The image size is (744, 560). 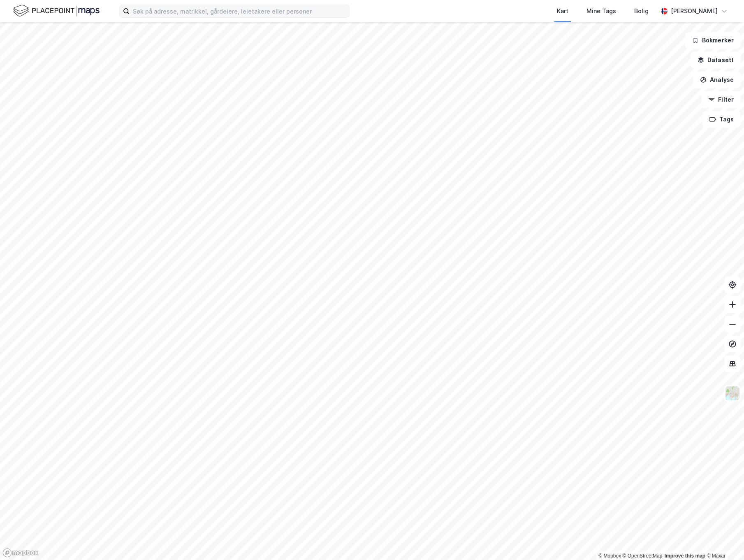 What do you see at coordinates (713, 41) in the screenshot?
I see `button: Bokmerker` at bounding box center [713, 41].